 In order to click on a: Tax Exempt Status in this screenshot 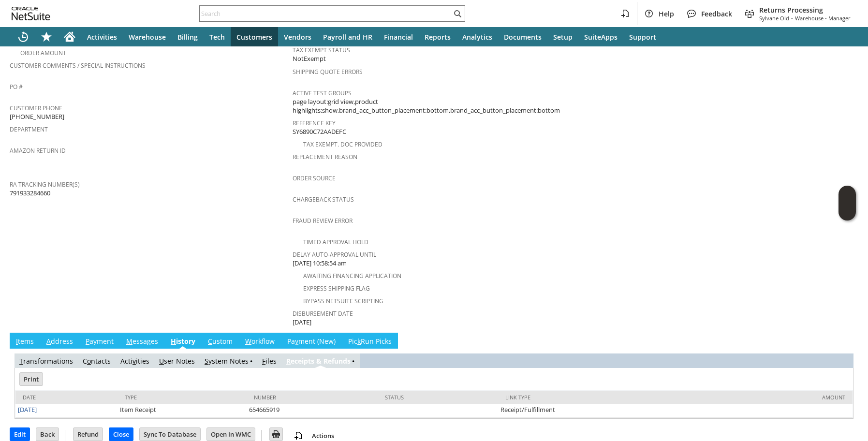, I will do `click(321, 50)`.